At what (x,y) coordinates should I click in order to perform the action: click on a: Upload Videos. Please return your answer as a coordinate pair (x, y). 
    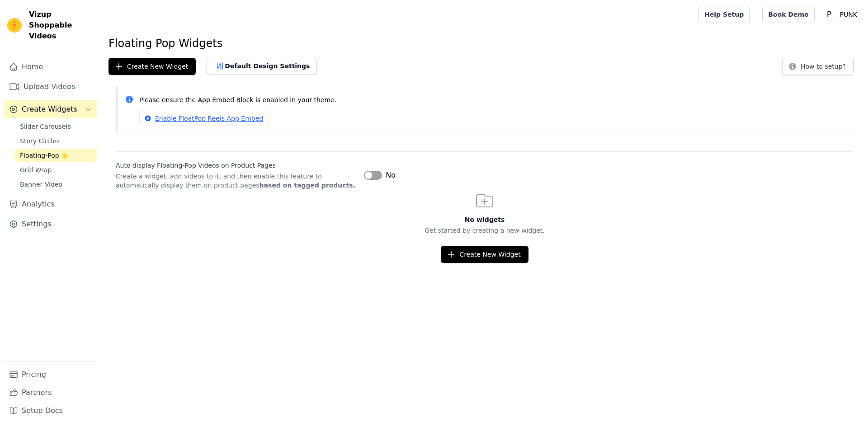
    Looking at the image, I should click on (50, 87).